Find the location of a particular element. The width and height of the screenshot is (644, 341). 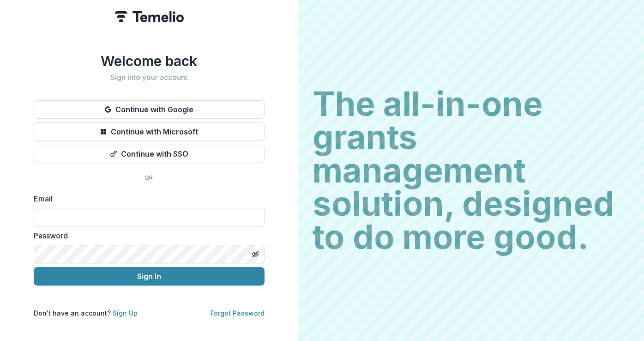

label: Password is located at coordinates (146, 235).